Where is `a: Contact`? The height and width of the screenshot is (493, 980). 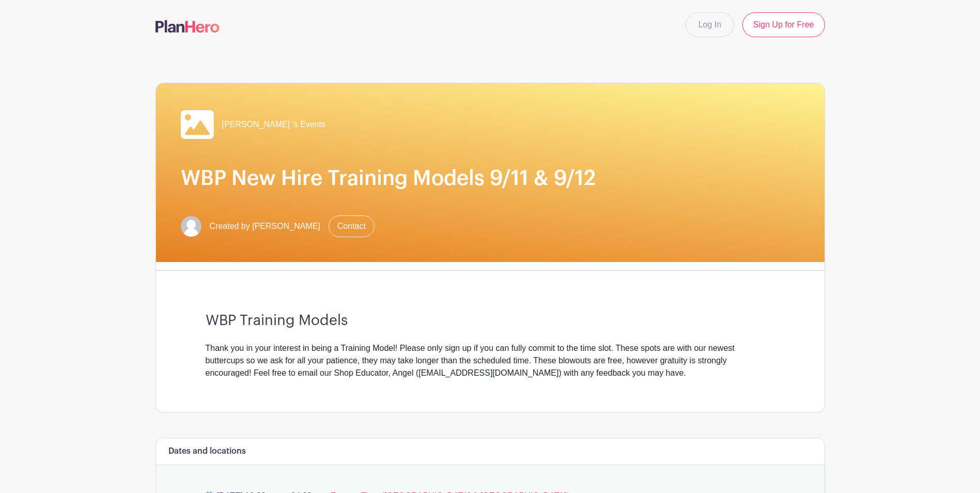
a: Contact is located at coordinates (352, 227).